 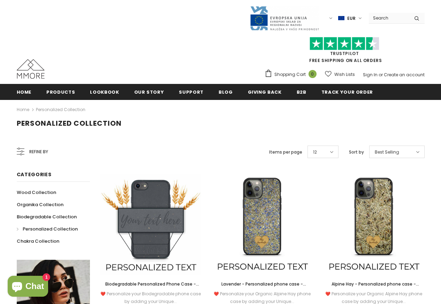 I want to click on inbox-online-store-chat: Shopify online store chat, so click(x=28, y=287).